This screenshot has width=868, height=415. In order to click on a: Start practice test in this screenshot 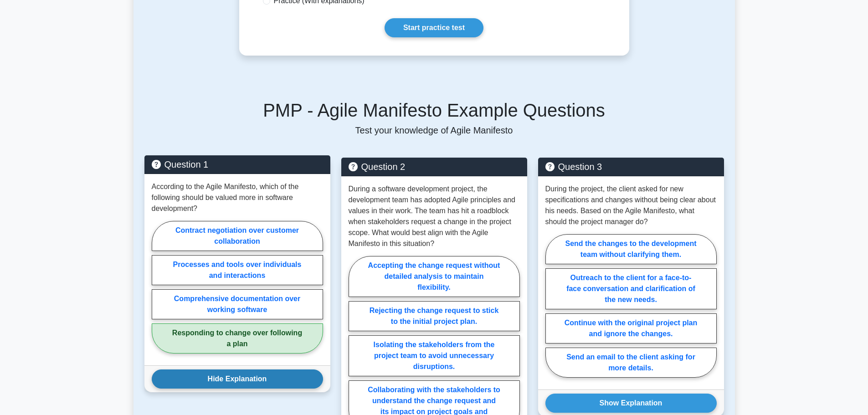, I will do `click(434, 28)`.